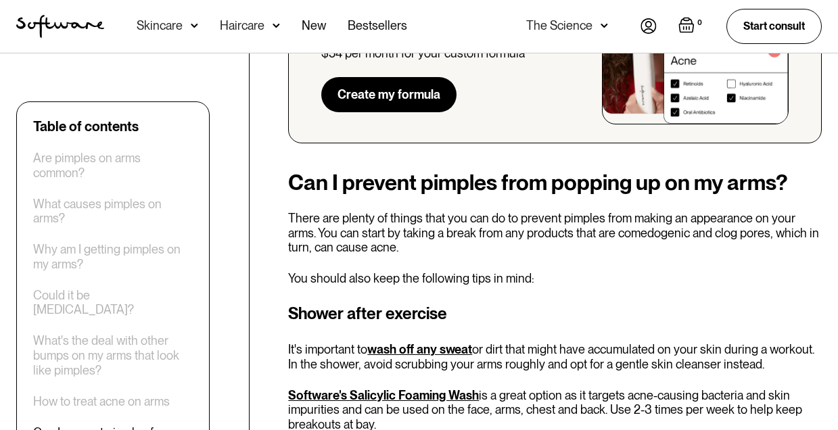 Image resolution: width=838 pixels, height=430 pixels. What do you see at coordinates (113, 211) in the screenshot?
I see `div: What causes pimples on arms?` at bounding box center [113, 211].